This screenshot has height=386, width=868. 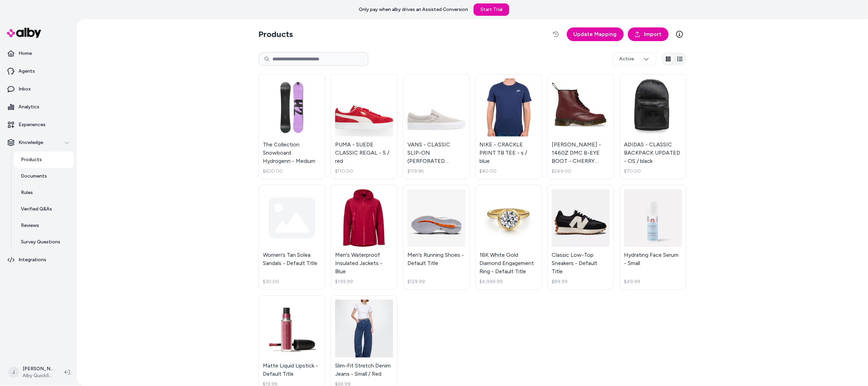 What do you see at coordinates (364, 237) in the screenshot?
I see `a: Men's Waterproof Insulated Jackets - BlueMen's Waterproof Insulated Jackets - Blue$199.99` at bounding box center [364, 237].